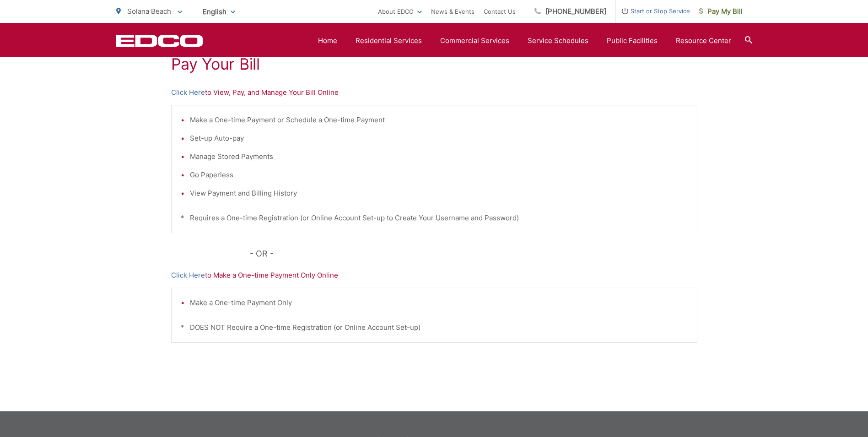 The height and width of the screenshot is (437, 868). Describe the element at coordinates (438, 120) in the screenshot. I see `li: Make a One-time Payment or Schedule a One-time Payment` at that location.